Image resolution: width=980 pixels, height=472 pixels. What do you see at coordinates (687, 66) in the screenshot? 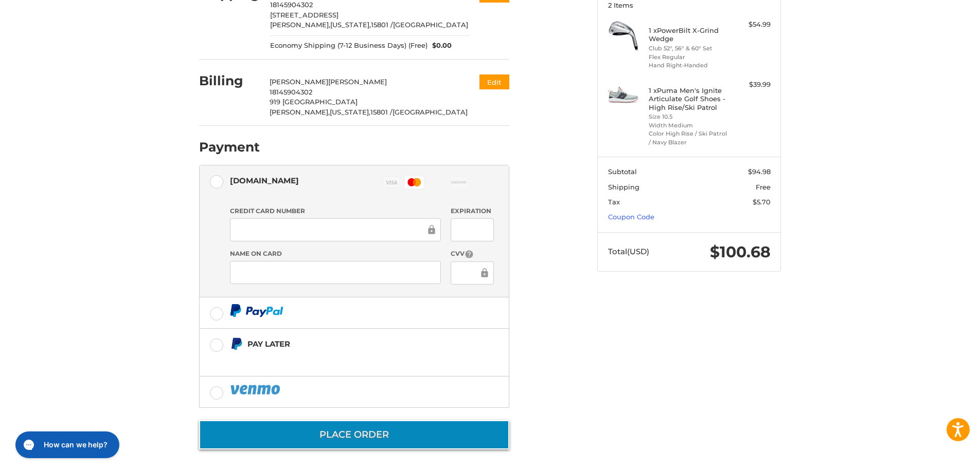
I see `li: Hand Right-Handed` at bounding box center [687, 66].